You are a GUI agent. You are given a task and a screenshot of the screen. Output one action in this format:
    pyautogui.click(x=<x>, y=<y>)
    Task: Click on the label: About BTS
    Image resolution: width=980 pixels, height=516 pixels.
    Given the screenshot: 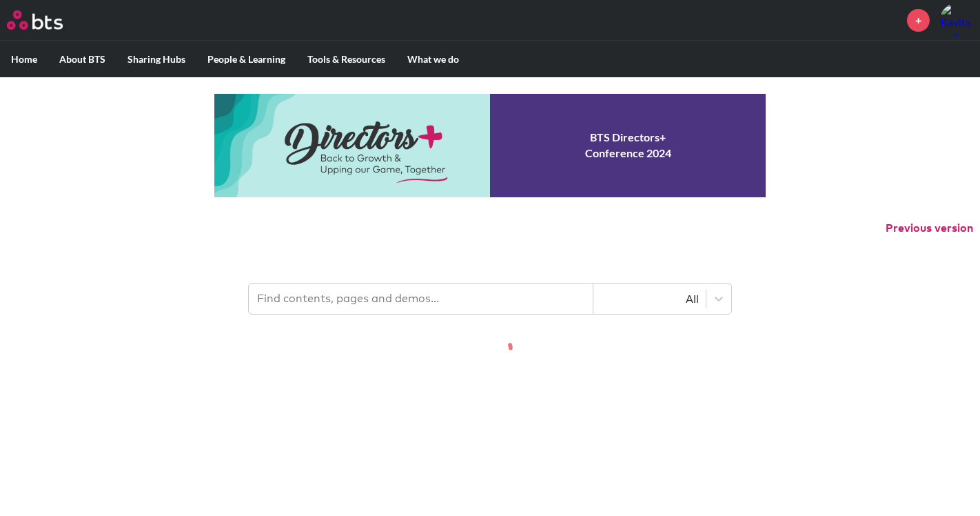 What is the action you would take?
    pyautogui.click(x=82, y=59)
    